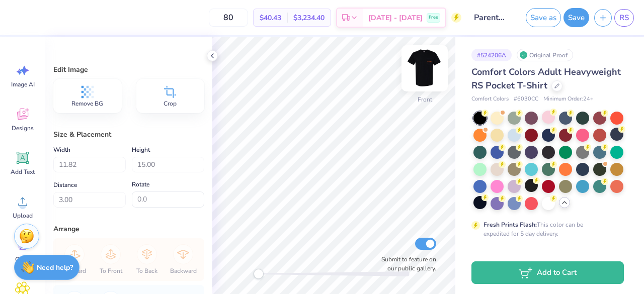 The height and width of the screenshot is (294, 644). What do you see at coordinates (433, 18) in the screenshot?
I see `span: Free` at bounding box center [433, 18].